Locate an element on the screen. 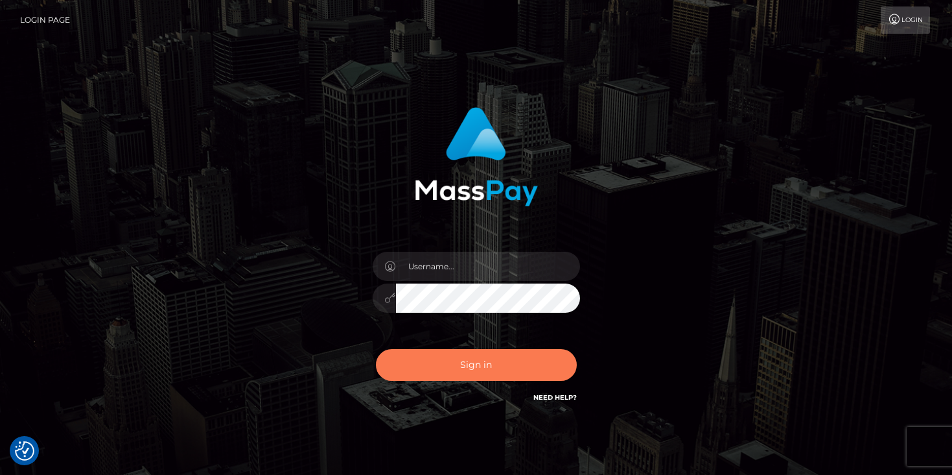  a: Need Help? is located at coordinates (555, 397).